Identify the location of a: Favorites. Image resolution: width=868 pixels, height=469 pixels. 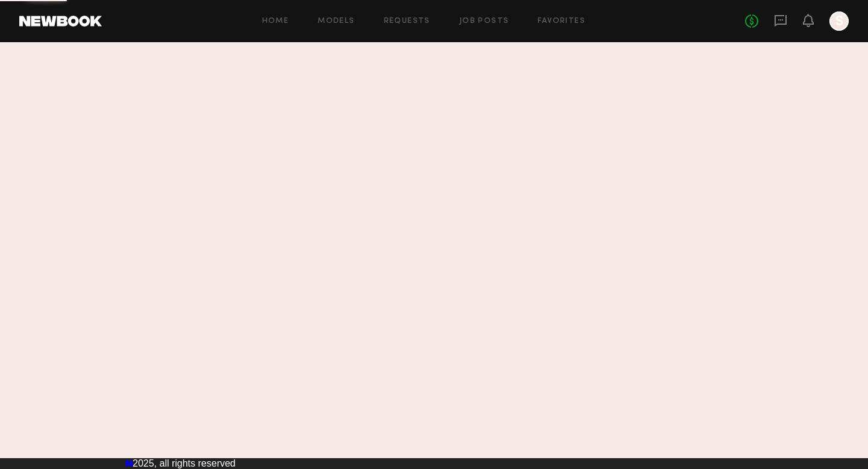
(561, 21).